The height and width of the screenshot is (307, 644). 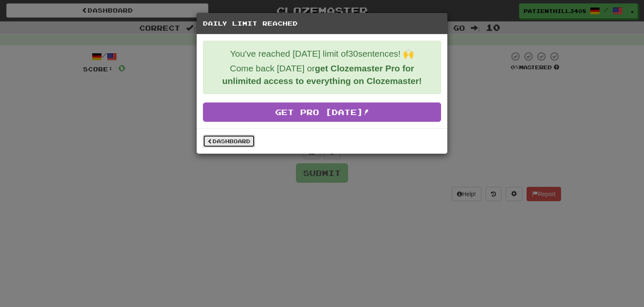 What do you see at coordinates (322, 74) in the screenshot?
I see `strong: get Clozemaster Pro for unlimited access to everything on Clozemaster!` at bounding box center [322, 74].